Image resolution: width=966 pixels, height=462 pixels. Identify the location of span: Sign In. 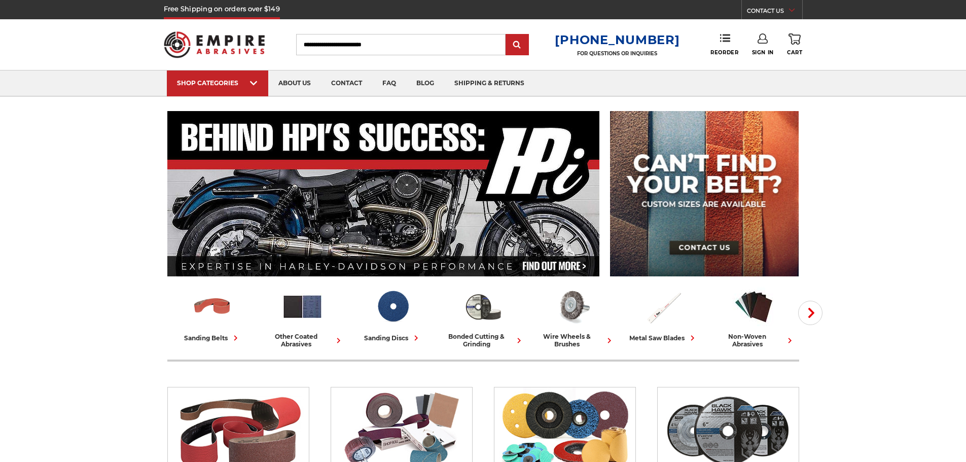
(763, 52).